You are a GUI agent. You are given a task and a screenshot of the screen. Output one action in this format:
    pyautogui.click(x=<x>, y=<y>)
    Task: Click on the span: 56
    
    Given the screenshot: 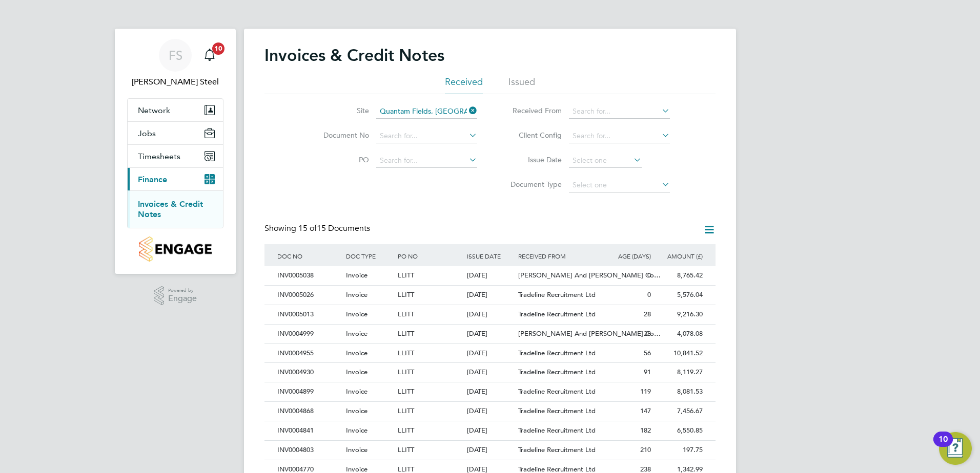 What is the action you would take?
    pyautogui.click(x=647, y=353)
    